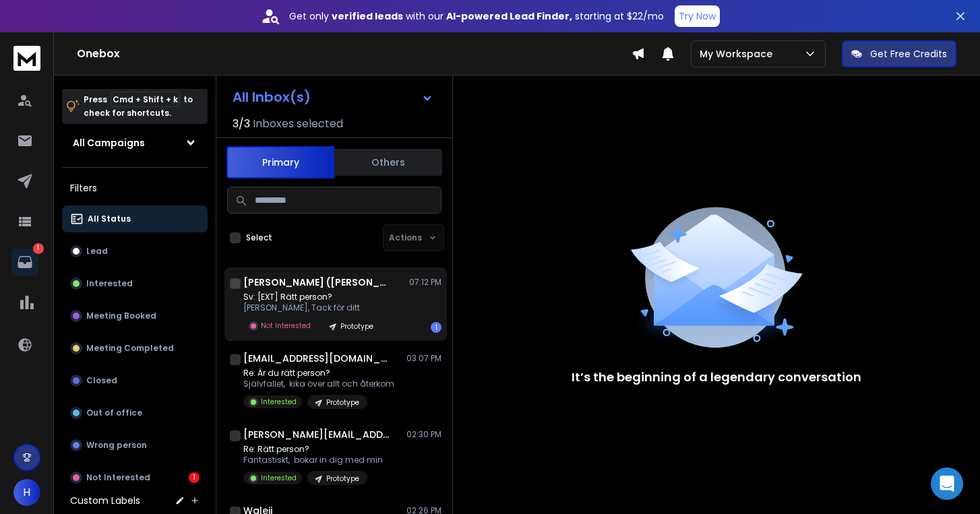  I want to click on p: Meeting Booked, so click(121, 316).